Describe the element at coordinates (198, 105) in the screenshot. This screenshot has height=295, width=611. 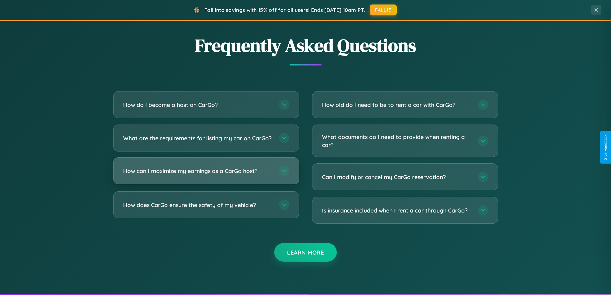
I see `h3: How do I become a host on CarGo?` at that location.